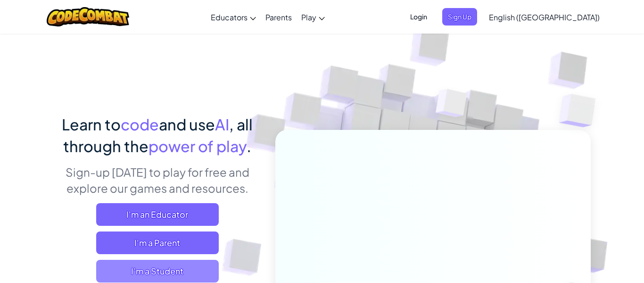 This screenshot has height=283, width=644. What do you see at coordinates (229, 17) in the screenshot?
I see `span: Educators` at bounding box center [229, 17].